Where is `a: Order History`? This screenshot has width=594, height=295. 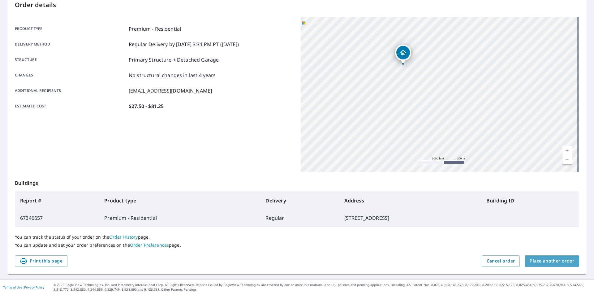
a: Order History is located at coordinates (123, 237).